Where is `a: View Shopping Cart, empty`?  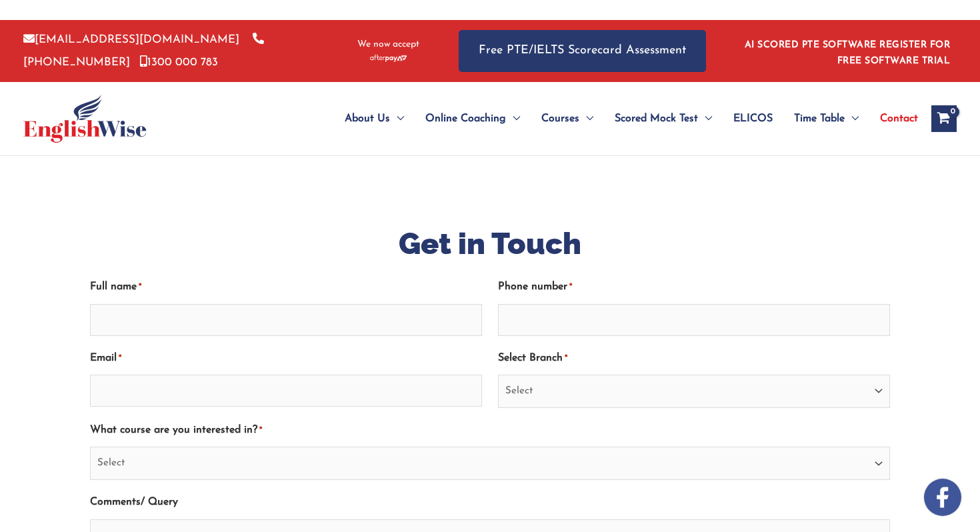 a: View Shopping Cart, empty is located at coordinates (944, 118).